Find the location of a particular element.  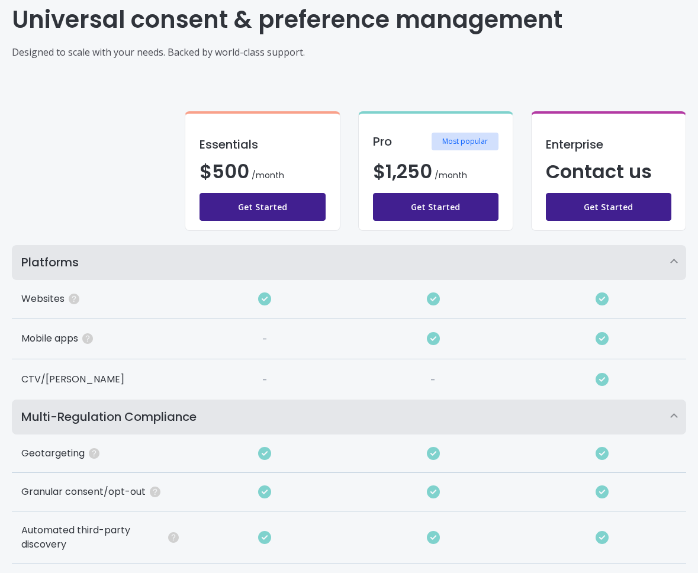

span: 500 is located at coordinates (230, 171).